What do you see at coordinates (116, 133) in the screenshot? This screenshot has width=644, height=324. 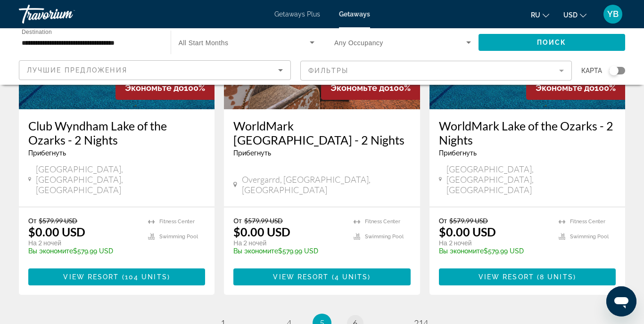 I see `a: Club Wyndham Lake of the Ozarks - 2 Nights` at bounding box center [116, 133].